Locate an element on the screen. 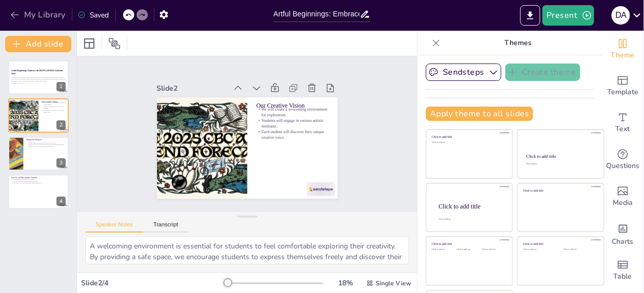  span: Questions is located at coordinates (623, 166).